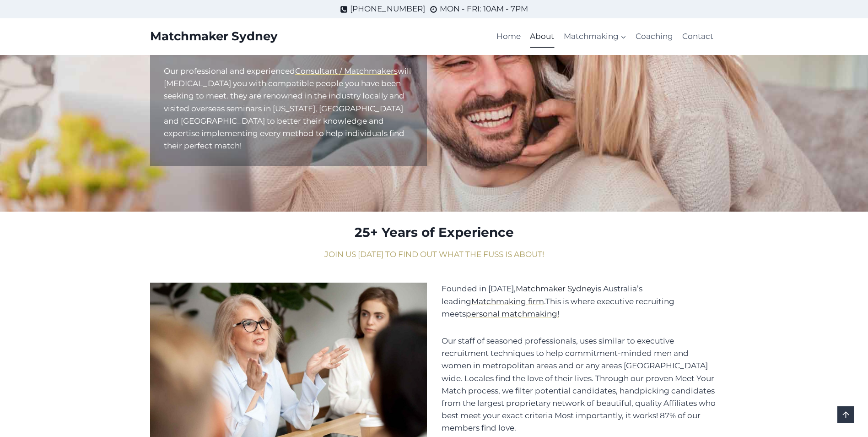 Image resolution: width=868 pixels, height=437 pixels. I want to click on a: Scroll to top, so click(845, 414).